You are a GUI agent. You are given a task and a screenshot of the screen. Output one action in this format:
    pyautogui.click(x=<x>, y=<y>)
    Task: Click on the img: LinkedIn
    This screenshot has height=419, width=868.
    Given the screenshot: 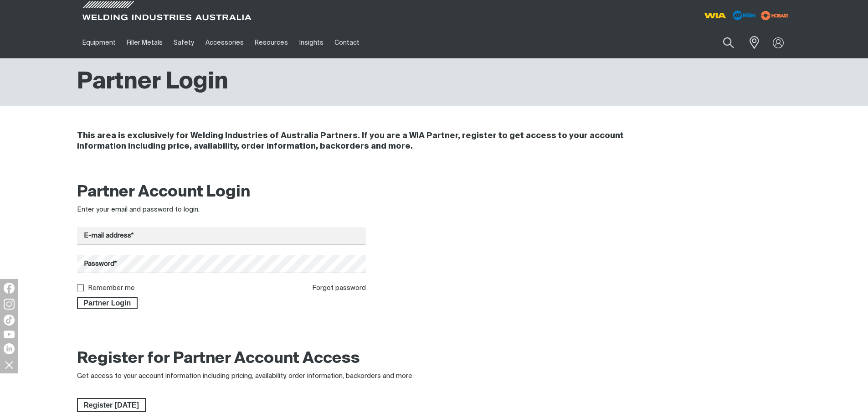 What is the action you would take?
    pyautogui.click(x=9, y=348)
    